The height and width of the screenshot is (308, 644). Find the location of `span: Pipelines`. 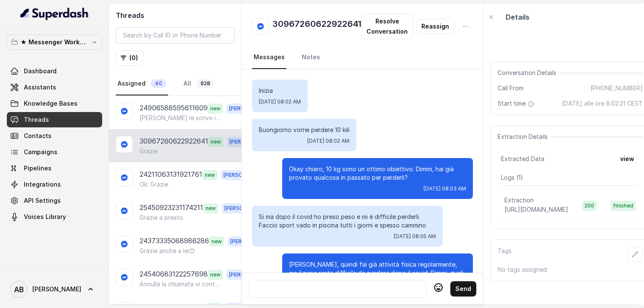

span: Pipelines is located at coordinates (38, 168).